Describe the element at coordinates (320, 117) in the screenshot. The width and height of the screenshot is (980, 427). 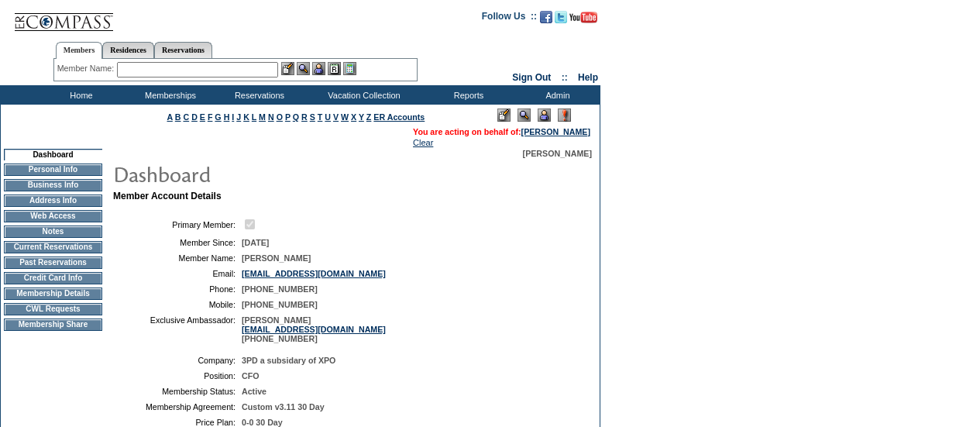
I see `a: T` at that location.